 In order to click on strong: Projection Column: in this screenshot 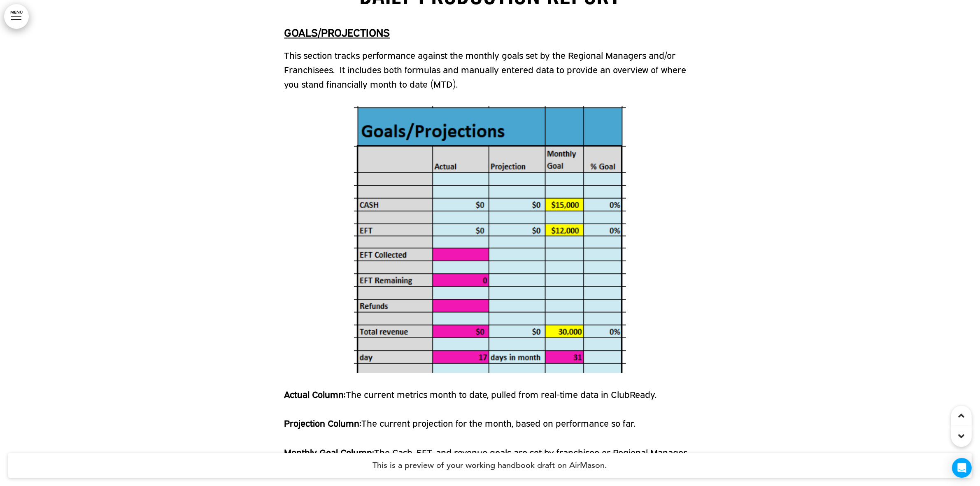, I will do `click(323, 423)`.